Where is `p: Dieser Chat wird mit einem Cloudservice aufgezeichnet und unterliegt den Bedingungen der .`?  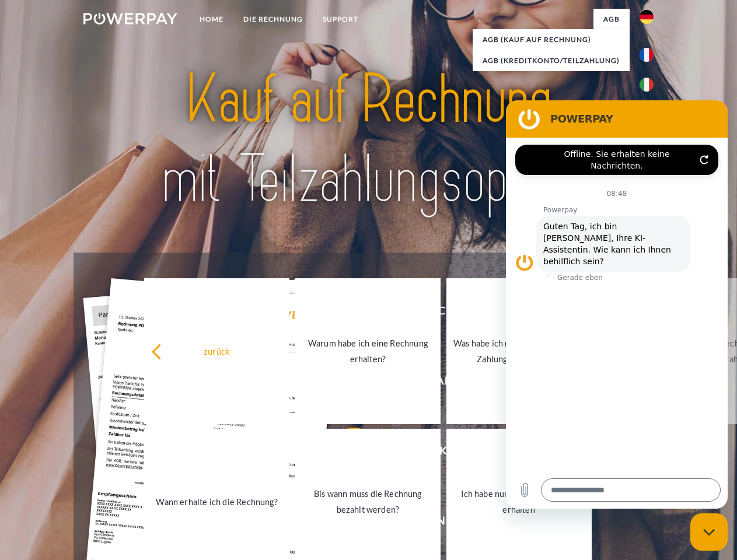
p: Dieser Chat wird mit einem Cloudservice aufgezeichnet und unterliegt den Bedingungen der . is located at coordinates (111, 61).